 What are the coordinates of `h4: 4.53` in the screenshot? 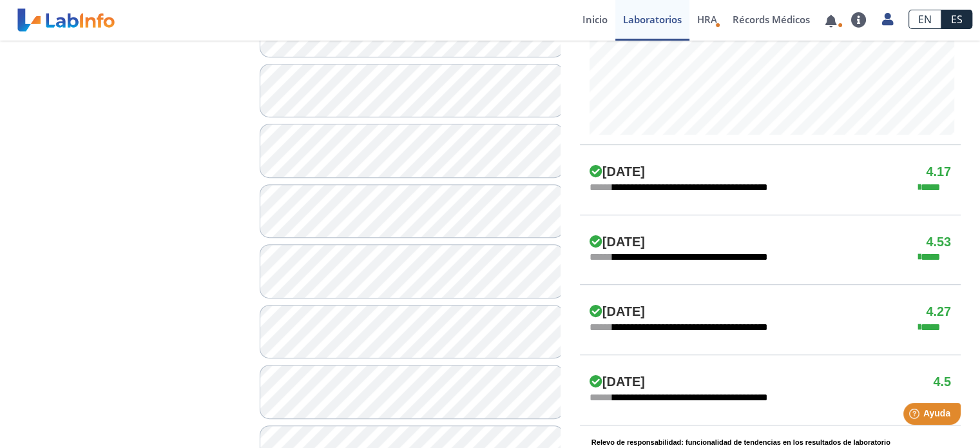 It's located at (938, 242).